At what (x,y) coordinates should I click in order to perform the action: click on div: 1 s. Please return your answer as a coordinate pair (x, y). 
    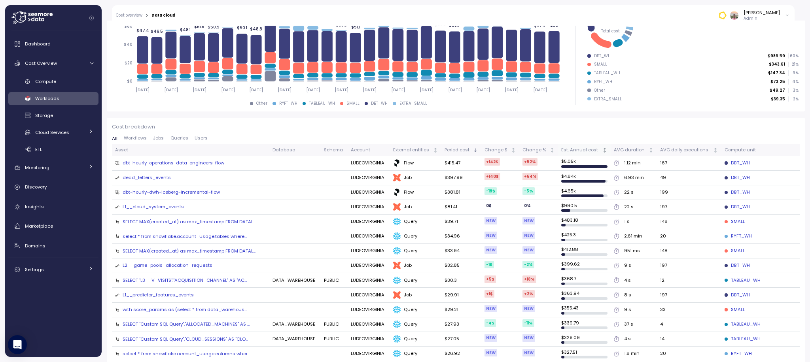
    Looking at the image, I should click on (627, 222).